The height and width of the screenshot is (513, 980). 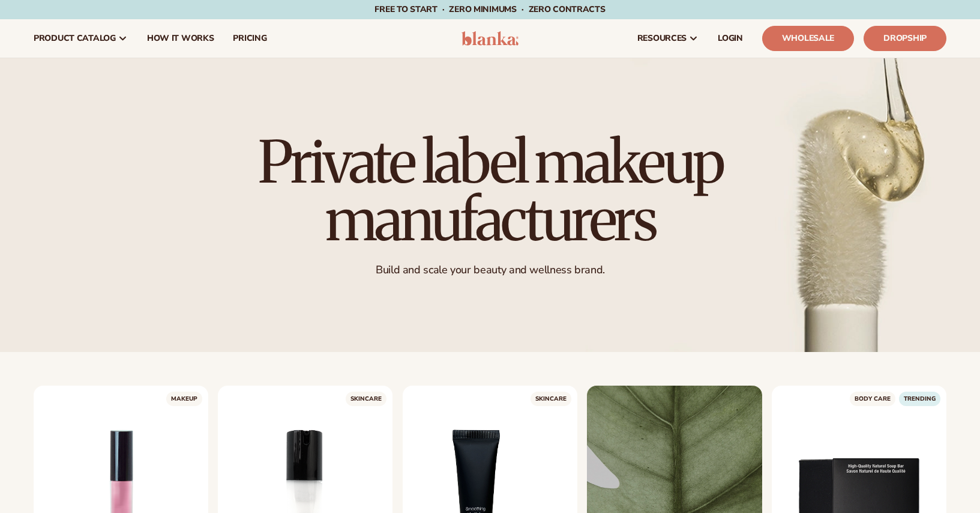 What do you see at coordinates (808, 39) in the screenshot?
I see `a: Wholesale` at bounding box center [808, 39].